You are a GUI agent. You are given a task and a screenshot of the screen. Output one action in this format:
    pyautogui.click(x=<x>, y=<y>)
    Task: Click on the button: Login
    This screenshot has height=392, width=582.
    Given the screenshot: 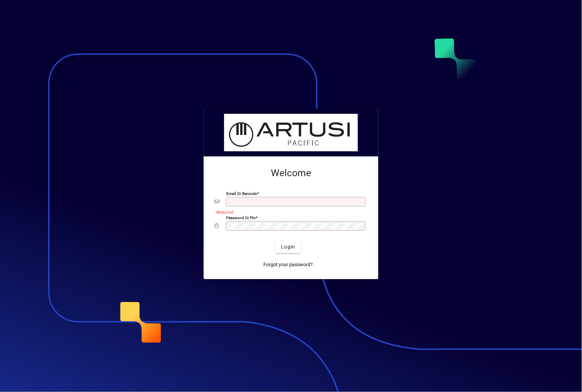 What is the action you would take?
    pyautogui.click(x=288, y=247)
    